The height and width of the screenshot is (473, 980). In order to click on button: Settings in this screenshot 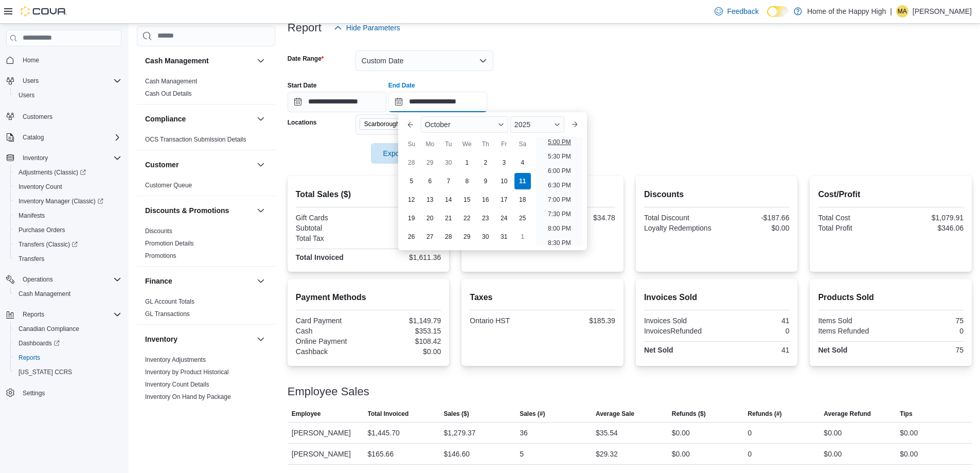, I will do `click(64, 393)`.